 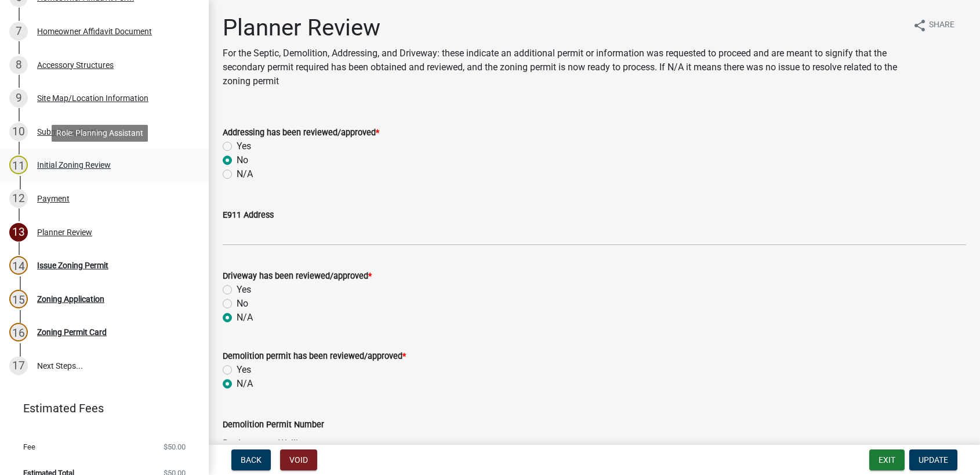 What do you see at coordinates (65, 232) in the screenshot?
I see `div: Planner Review` at bounding box center [65, 232].